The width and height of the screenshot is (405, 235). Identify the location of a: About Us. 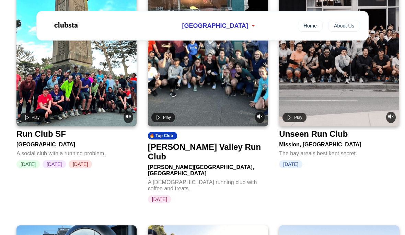
(344, 26).